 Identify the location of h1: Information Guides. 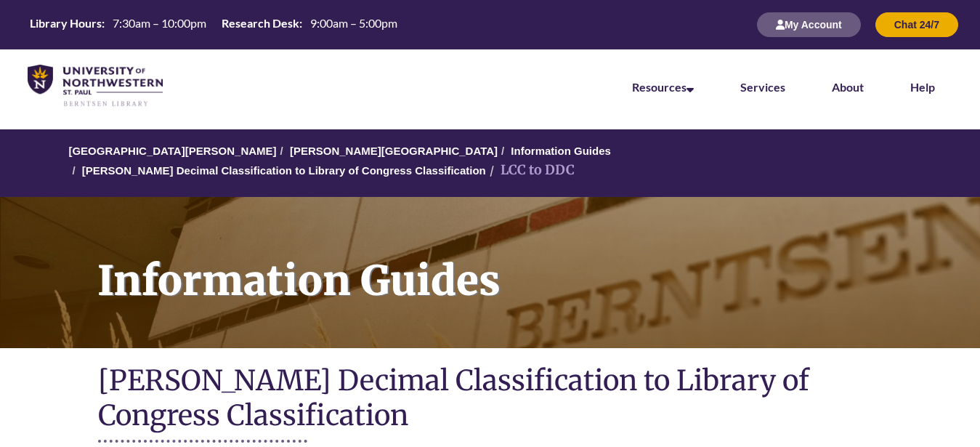
(530, 263).